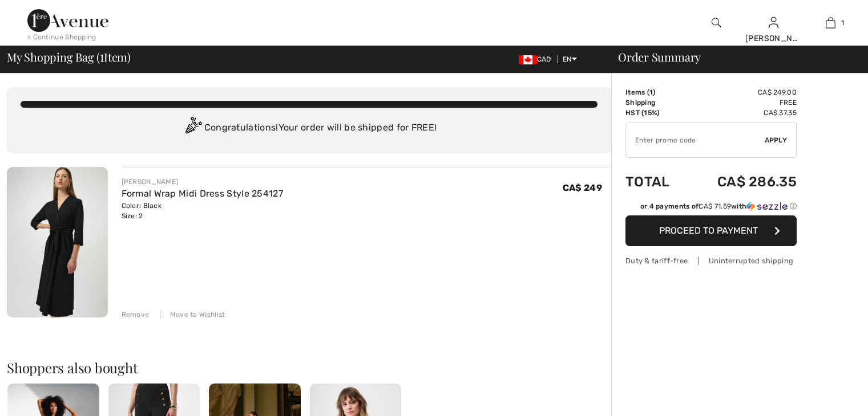 The width and height of the screenshot is (868, 416). What do you see at coordinates (773, 23) in the screenshot?
I see `img: My Info` at bounding box center [773, 23].